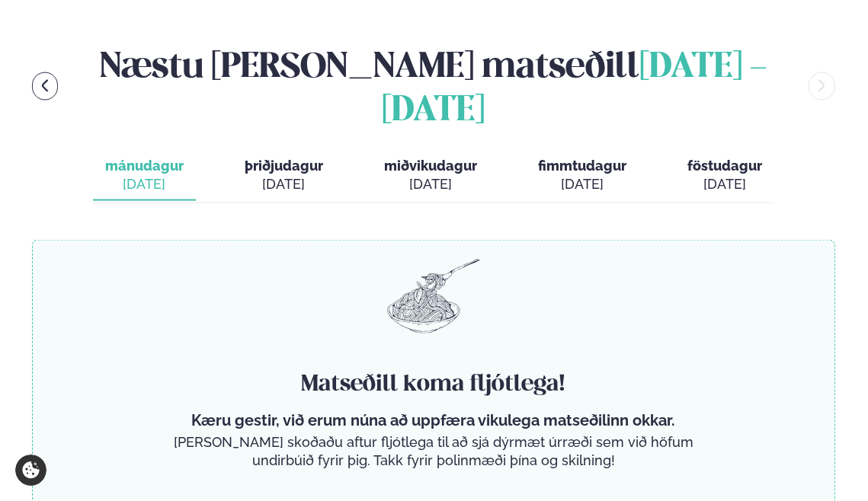 This screenshot has width=868, height=501. What do you see at coordinates (283, 166) in the screenshot?
I see `span: þriðjudagur` at bounding box center [283, 166].